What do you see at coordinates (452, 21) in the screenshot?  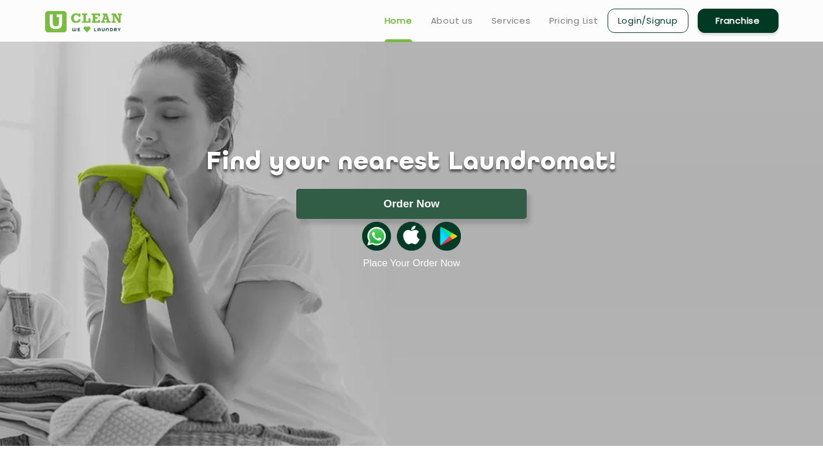 I see `a: About us` at bounding box center [452, 21].